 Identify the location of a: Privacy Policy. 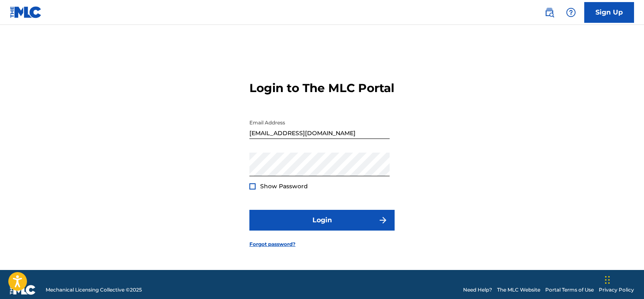
(616, 290).